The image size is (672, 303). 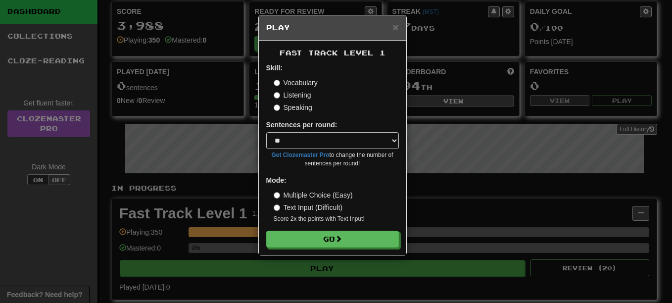 I want to click on strong: Skill:, so click(x=274, y=68).